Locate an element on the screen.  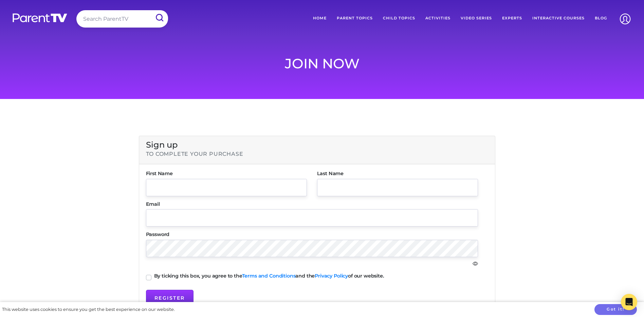
a: Child Topics is located at coordinates (399, 18).